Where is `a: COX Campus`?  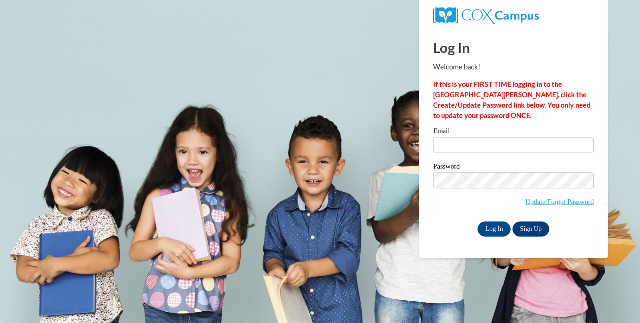 a: COX Campus is located at coordinates (485, 15).